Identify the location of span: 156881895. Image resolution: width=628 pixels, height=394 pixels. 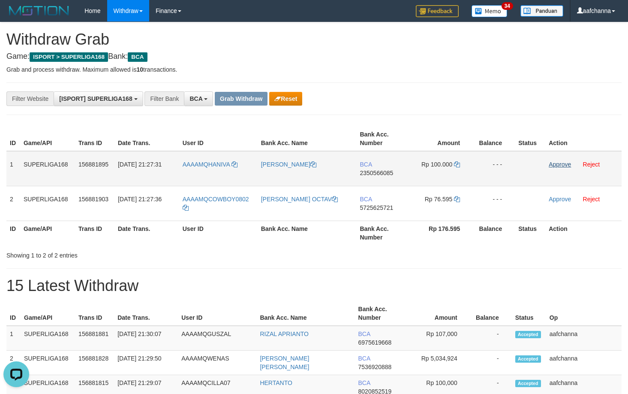
(93, 164).